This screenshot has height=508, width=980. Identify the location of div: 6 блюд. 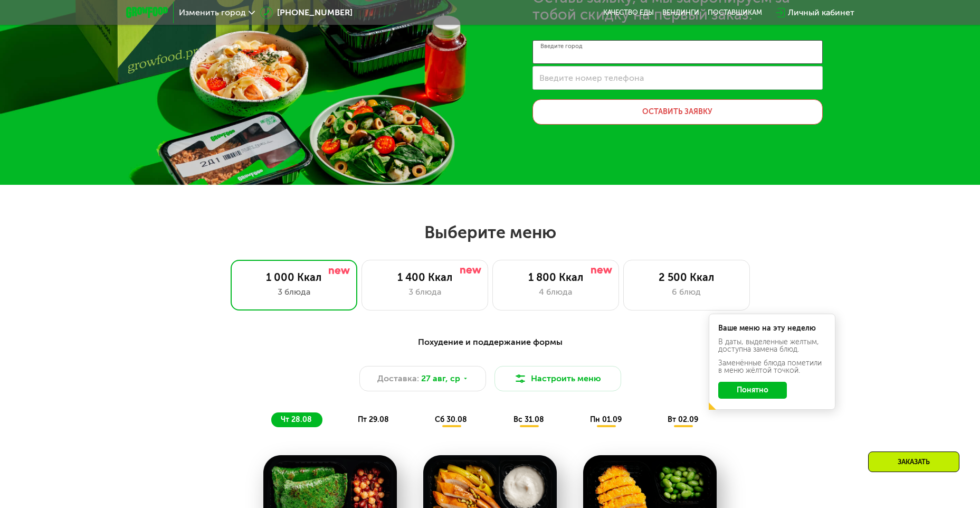
(687, 292).